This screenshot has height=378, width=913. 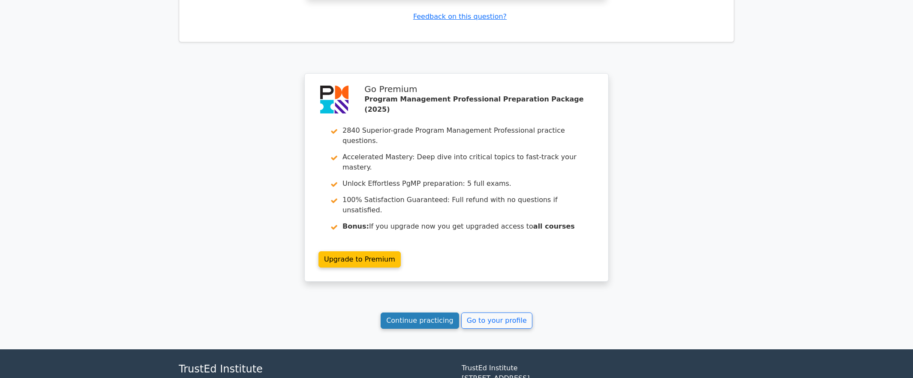 I want to click on a: Go to your profile, so click(x=497, y=321).